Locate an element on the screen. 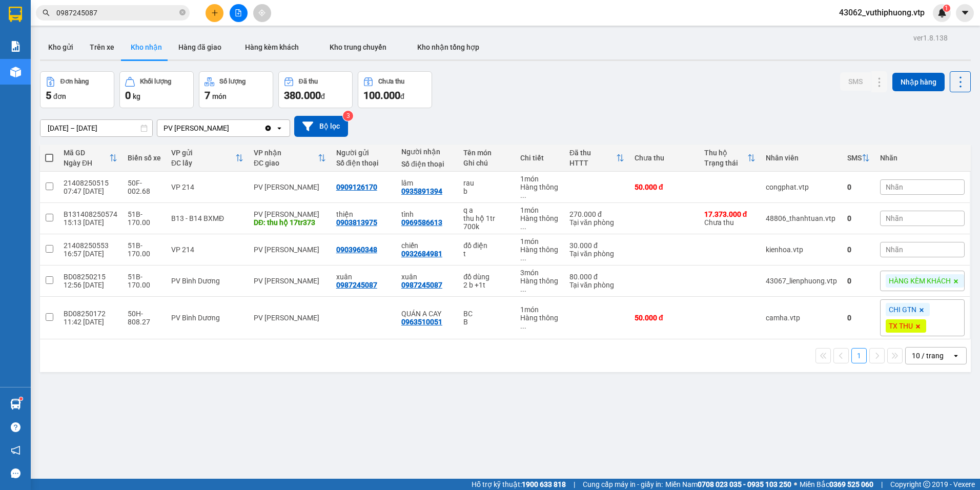  span: Nhãn is located at coordinates (894, 218).